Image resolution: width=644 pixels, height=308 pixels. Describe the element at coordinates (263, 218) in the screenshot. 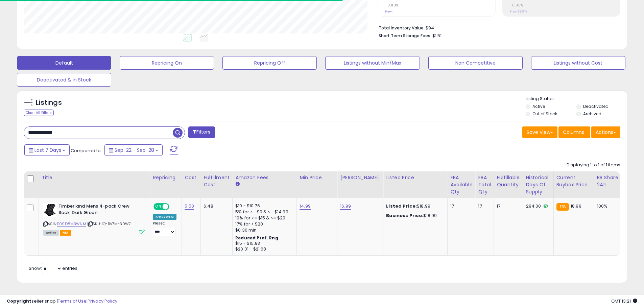

I see `div: 10% for >= $15 & <= $20` at that location.